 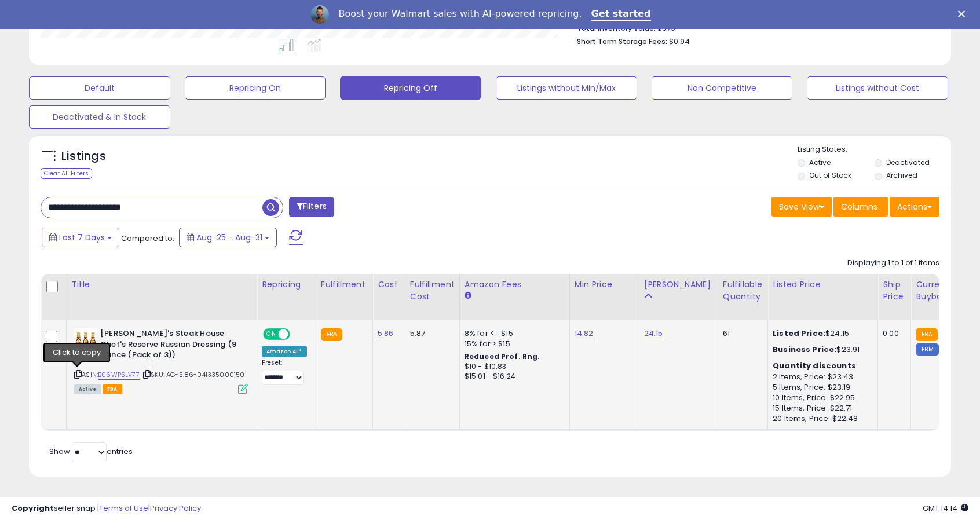 What do you see at coordinates (430, 334) in the screenshot?
I see `div: 5.87` at bounding box center [430, 334].